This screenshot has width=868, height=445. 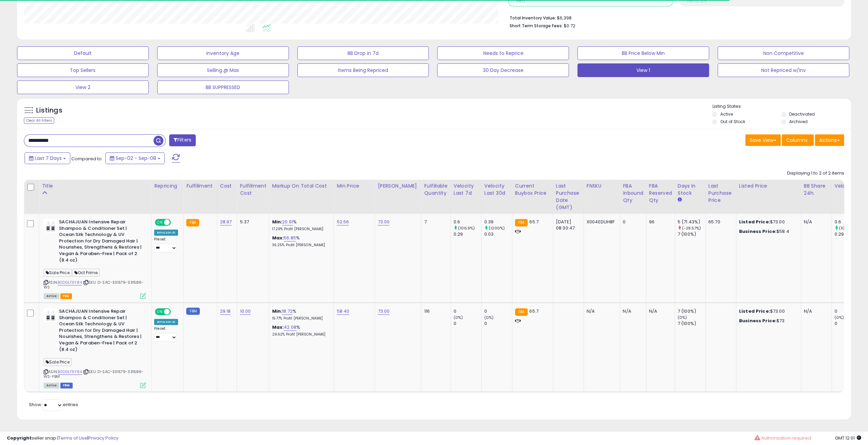 What do you see at coordinates (290, 238) in the screenshot?
I see `a: 56.85` at bounding box center [290, 238].